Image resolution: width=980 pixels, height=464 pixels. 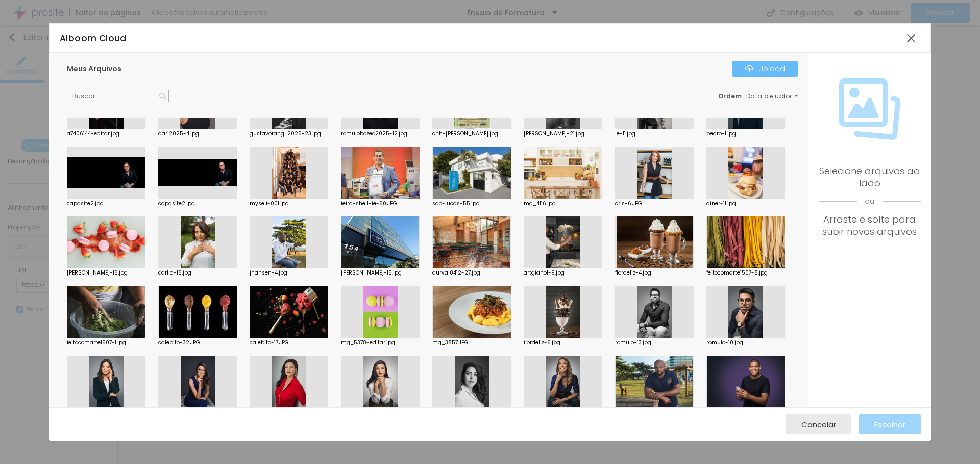 What do you see at coordinates (198, 134) in the screenshot?
I see `div: dari2025-4.jpg` at bounding box center [198, 134].